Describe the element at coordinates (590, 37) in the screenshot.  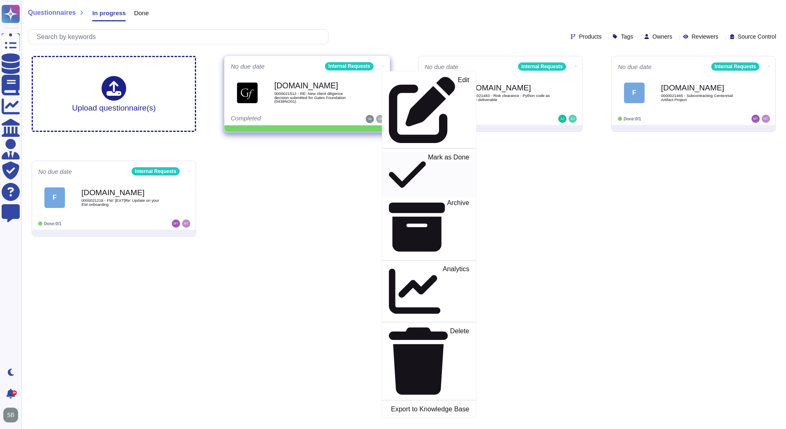
I see `span: Products` at that location.